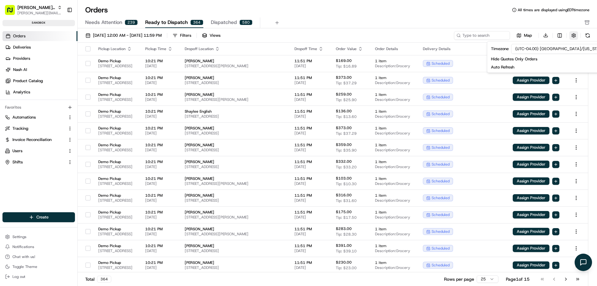 Image resolution: width=597 pixels, height=286 pixels. What do you see at coordinates (346, 201) in the screenshot?
I see `span: Tip: $31.60` at bounding box center [346, 201].